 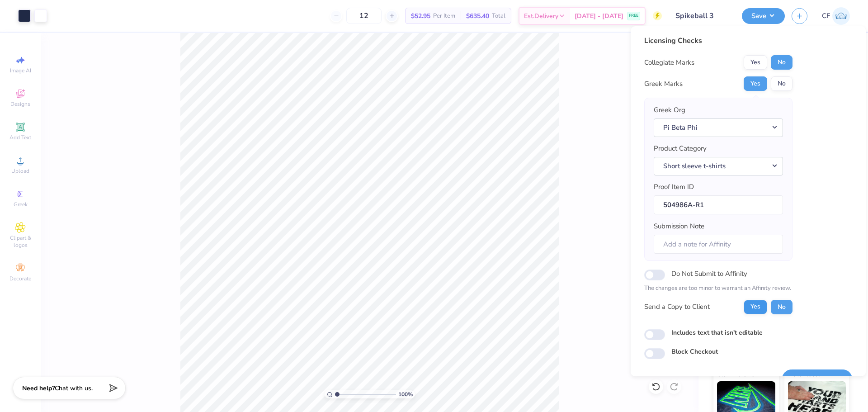 What do you see at coordinates (405, 394) in the screenshot?
I see `span: 100 %` at bounding box center [405, 394].